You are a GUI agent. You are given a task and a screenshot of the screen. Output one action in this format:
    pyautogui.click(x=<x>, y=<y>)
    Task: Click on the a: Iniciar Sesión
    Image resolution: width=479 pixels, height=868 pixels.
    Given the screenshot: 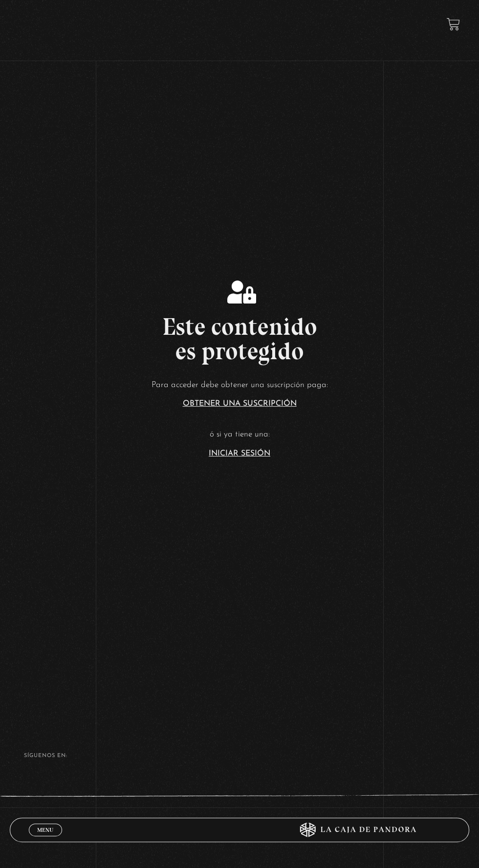 What is the action you would take?
    pyautogui.click(x=240, y=454)
    